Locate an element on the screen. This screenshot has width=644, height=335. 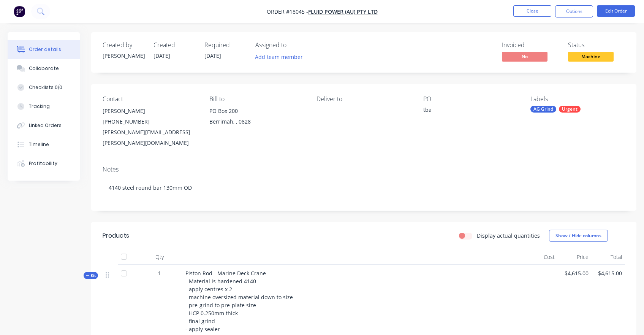
button: Linked Orders is located at coordinates (44, 125).